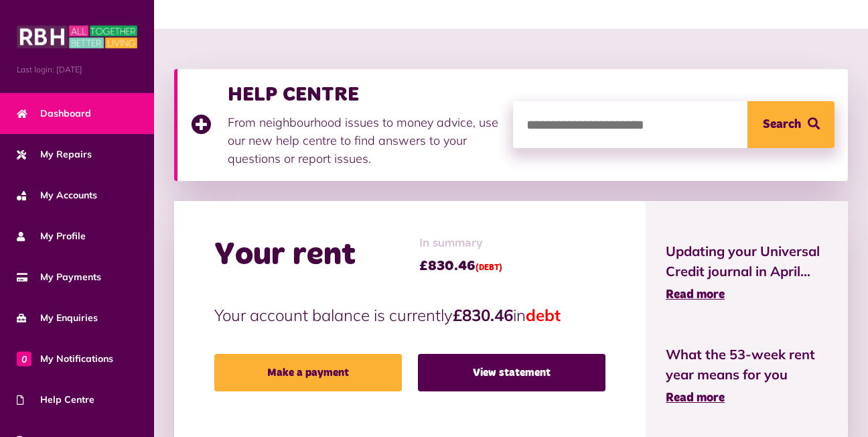 The image size is (868, 437). Describe the element at coordinates (51, 236) in the screenshot. I see `span: My Profile` at that location.